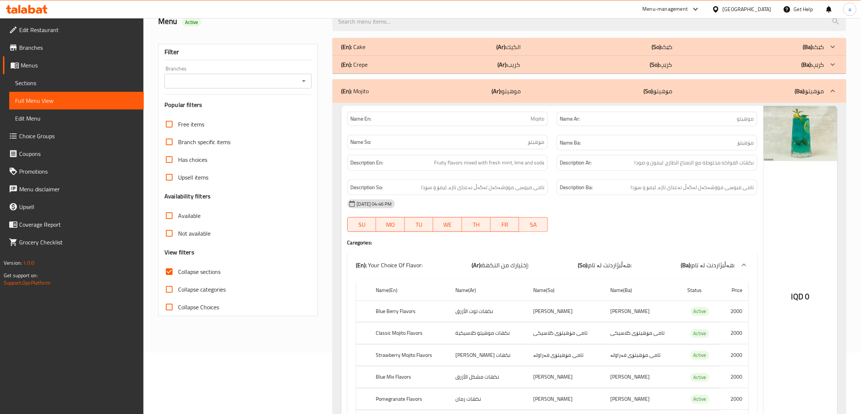  What do you see at coordinates (590, 21) in the screenshot?
I see `input: search` at bounding box center [590, 21].